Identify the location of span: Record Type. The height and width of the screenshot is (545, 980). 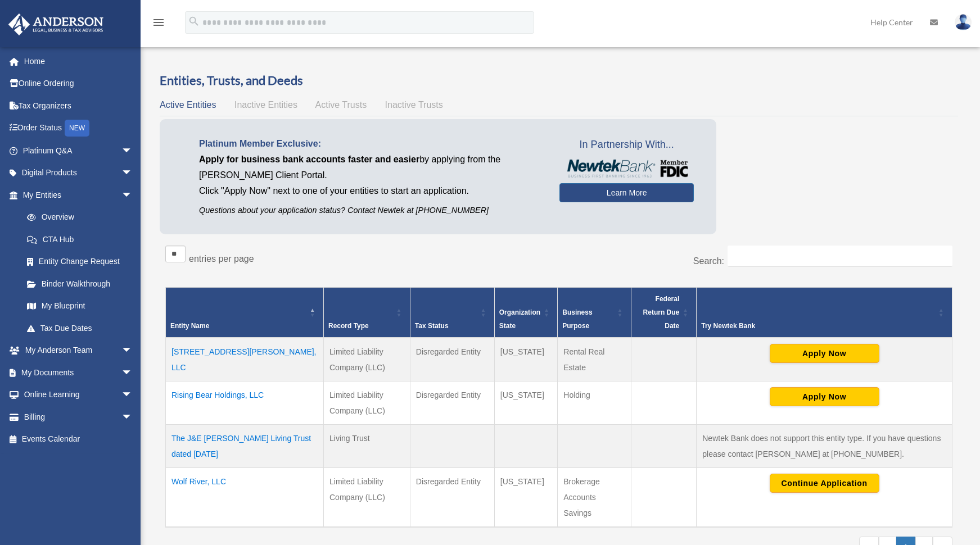
(349, 326).